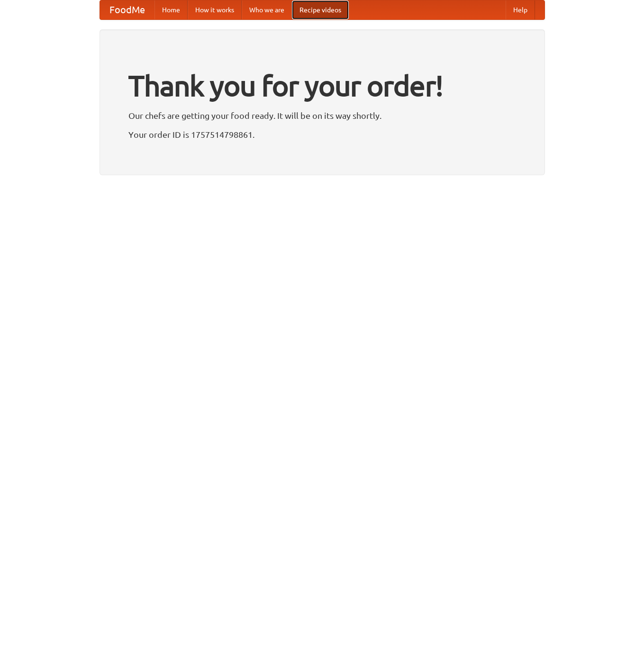  What do you see at coordinates (322, 86) in the screenshot?
I see `h1: Thank you for your order!` at bounding box center [322, 86].